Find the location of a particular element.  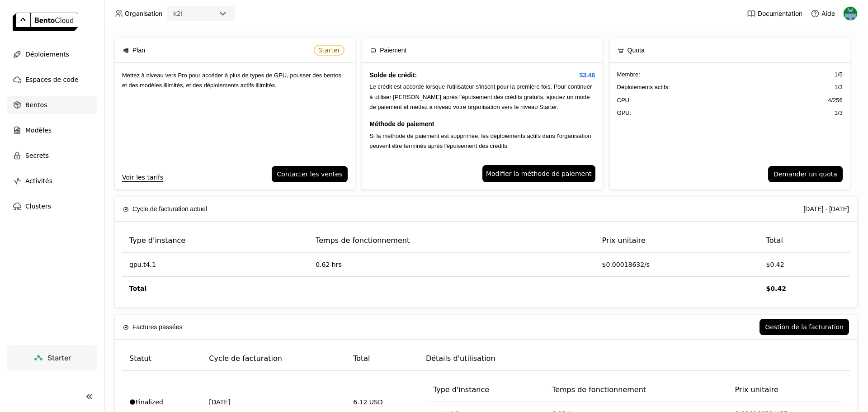

img: Gaethan Legrand is located at coordinates (850, 14).